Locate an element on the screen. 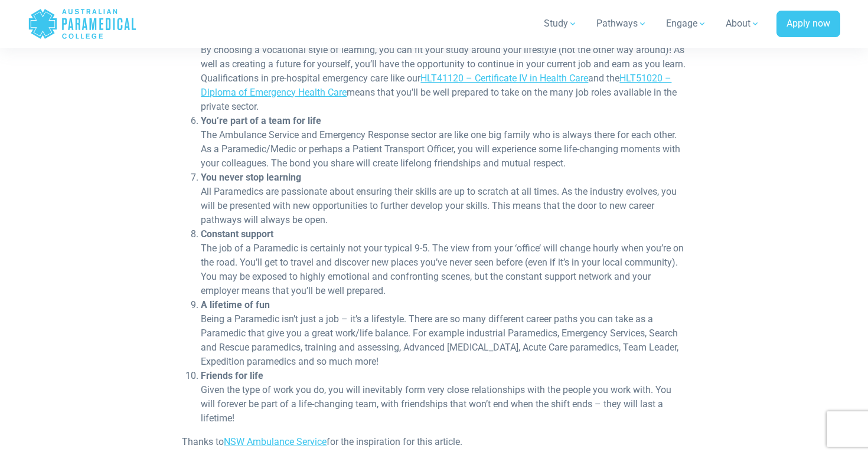 The height and width of the screenshot is (455, 868). li: By choosing a vocational style of learning, you can fit your study around your lifestyle (not the... is located at coordinates (443, 71).